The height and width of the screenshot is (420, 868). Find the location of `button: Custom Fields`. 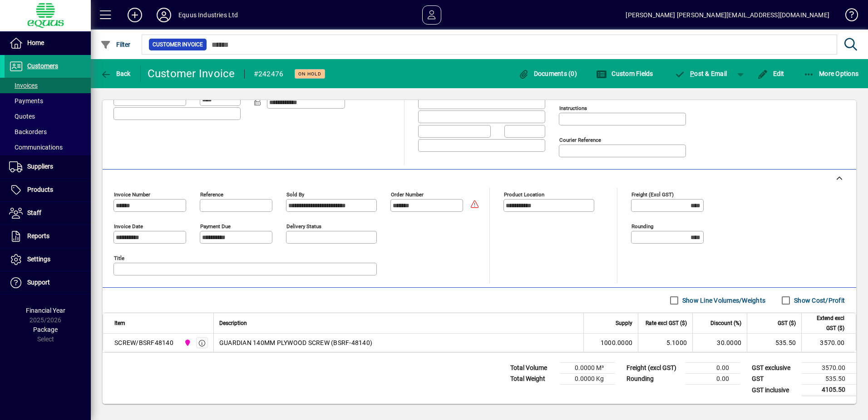

button: Custom Fields is located at coordinates (625, 74).